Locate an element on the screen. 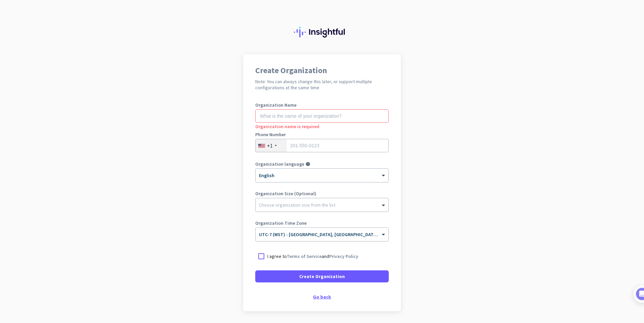  label: Organization language is located at coordinates (280, 164).